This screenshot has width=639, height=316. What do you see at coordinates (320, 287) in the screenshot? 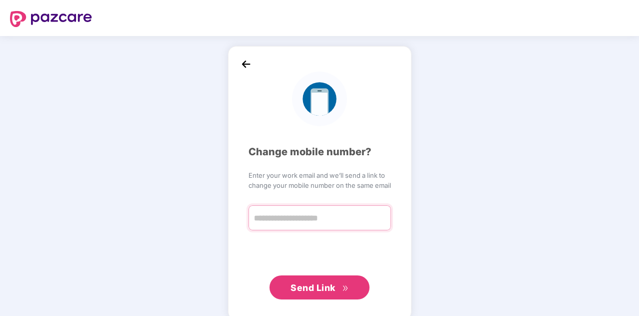
I see `button: Send Linkdouble-right` at bounding box center [320, 287].